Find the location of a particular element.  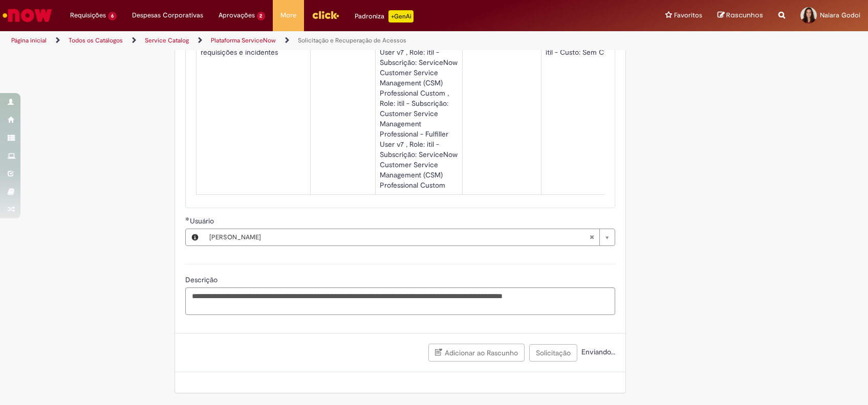

span: Despesas Corporativas is located at coordinates (167, 15).